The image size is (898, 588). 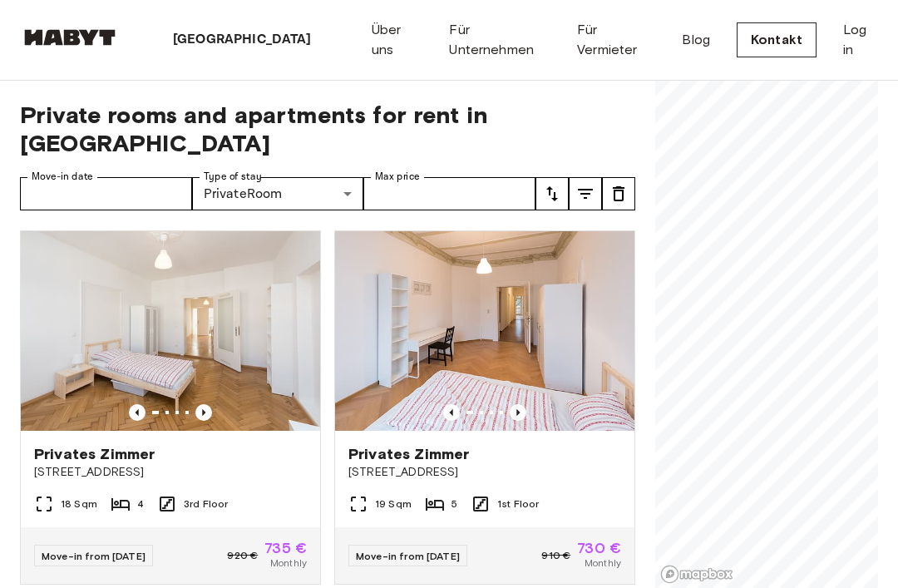 I want to click on a: Für Vermieter, so click(x=616, y=40).